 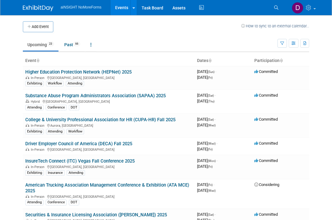 I want to click on a: Past66, so click(x=72, y=45).